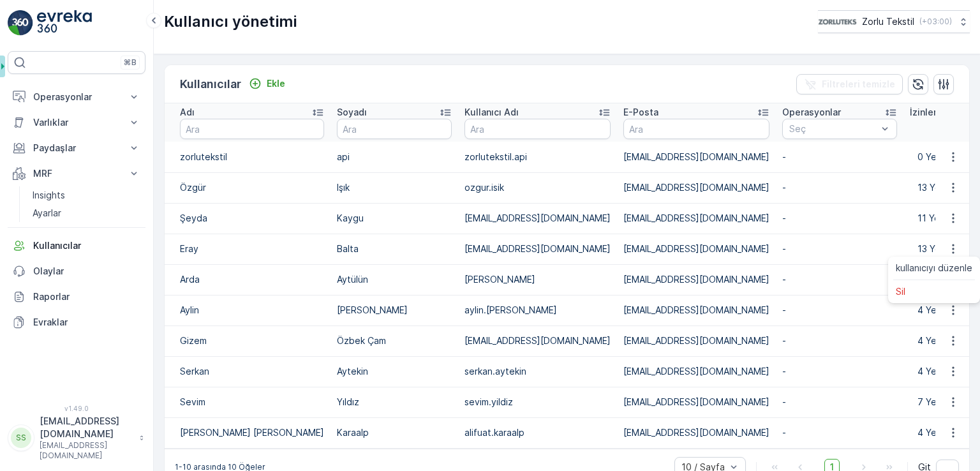  What do you see at coordinates (77, 246) in the screenshot?
I see `a: Kullanıcılar` at bounding box center [77, 246].